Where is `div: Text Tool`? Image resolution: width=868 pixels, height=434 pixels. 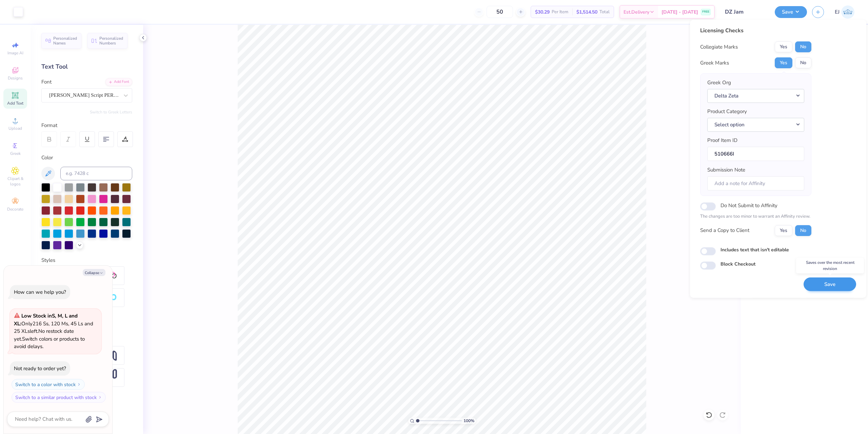 div: Text Tool is located at coordinates (87, 66).